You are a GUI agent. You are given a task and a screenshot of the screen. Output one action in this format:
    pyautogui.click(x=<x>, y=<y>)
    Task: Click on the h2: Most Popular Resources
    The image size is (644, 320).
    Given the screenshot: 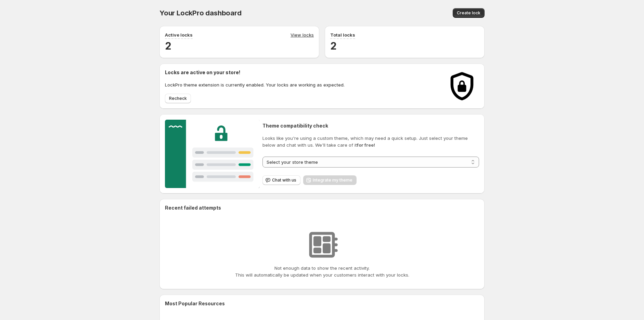 What is the action you would take?
    pyautogui.click(x=322, y=304)
    